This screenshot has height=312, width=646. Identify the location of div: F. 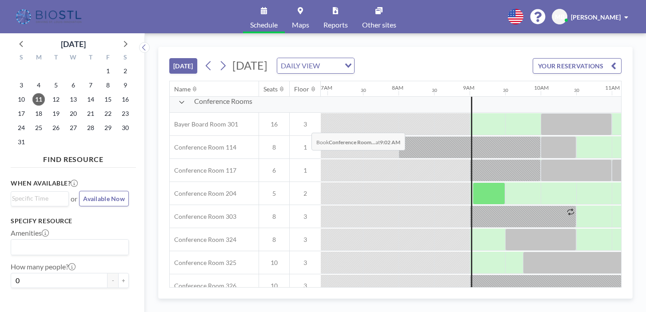
(108, 58).